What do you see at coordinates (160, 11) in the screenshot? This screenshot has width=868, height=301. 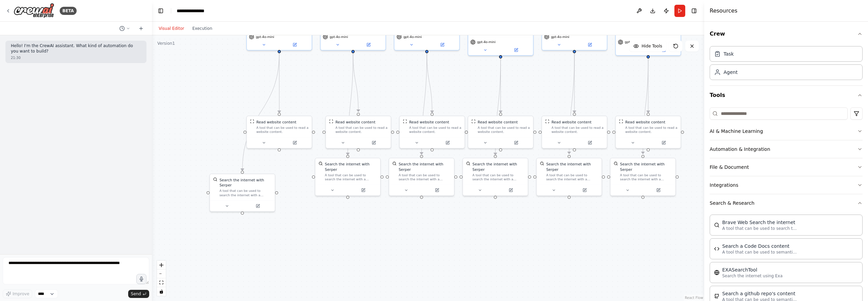 I see `button: Hide left sidebar` at bounding box center [160, 11].